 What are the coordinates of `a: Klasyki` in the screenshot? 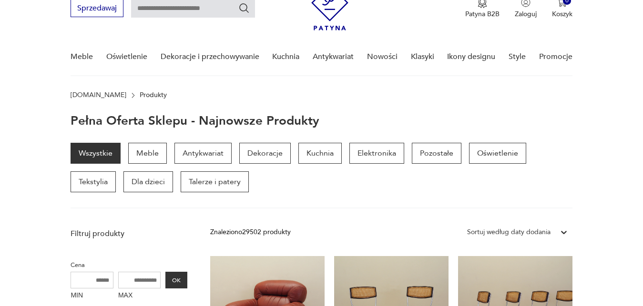 It's located at (422, 57).